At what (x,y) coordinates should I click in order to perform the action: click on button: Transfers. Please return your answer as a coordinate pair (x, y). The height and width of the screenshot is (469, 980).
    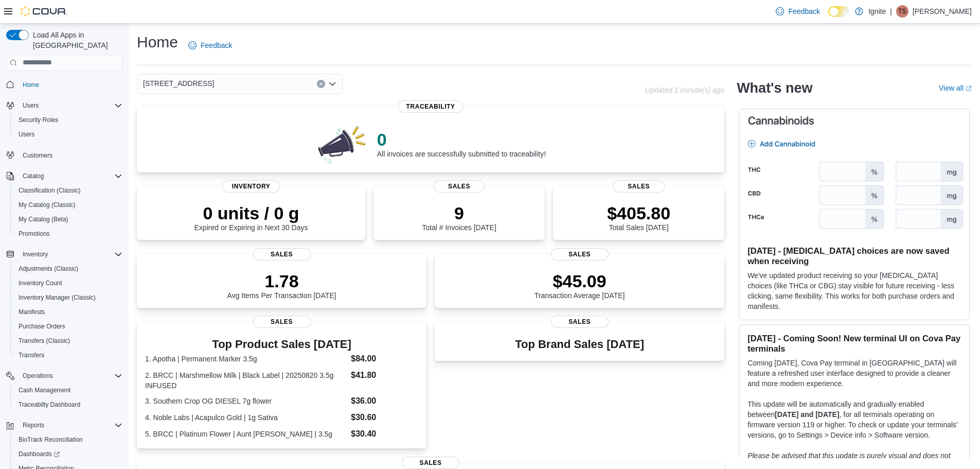
    Looking at the image, I should click on (69, 355).